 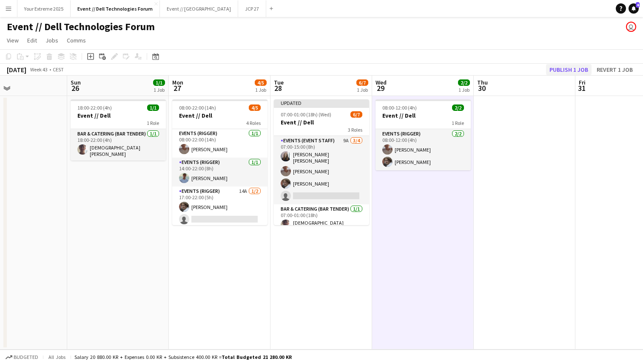 I want to click on div: Salary 20 880.00 KR + Expenses 0.00 KR + Subsistence 400.00 KR =, so click(x=183, y=357).